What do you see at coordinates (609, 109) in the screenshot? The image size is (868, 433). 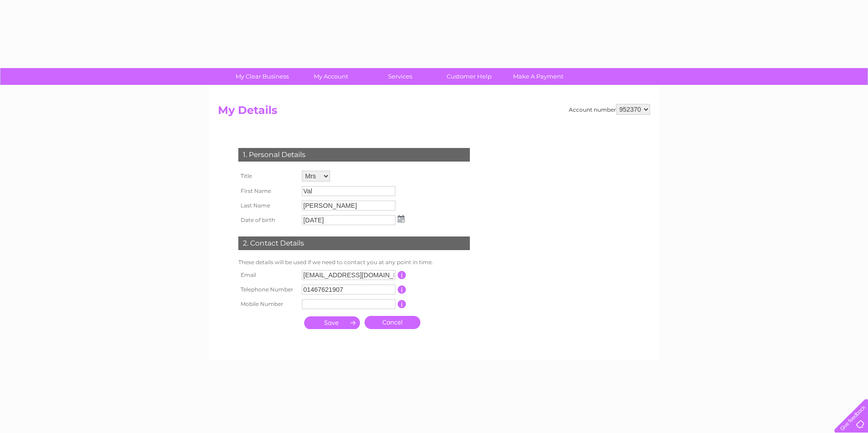 I see `div: Account number` at bounding box center [609, 109].